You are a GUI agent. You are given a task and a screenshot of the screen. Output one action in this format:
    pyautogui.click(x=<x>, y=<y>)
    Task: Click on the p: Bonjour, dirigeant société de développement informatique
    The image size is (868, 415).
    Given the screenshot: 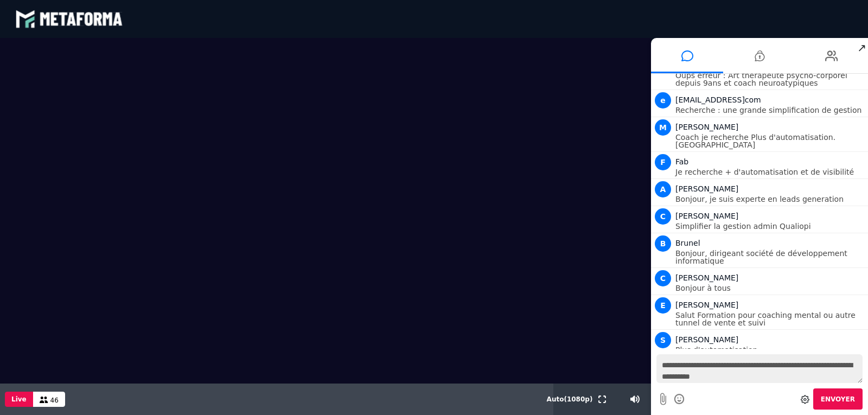 What is the action you would take?
    pyautogui.click(x=770, y=257)
    